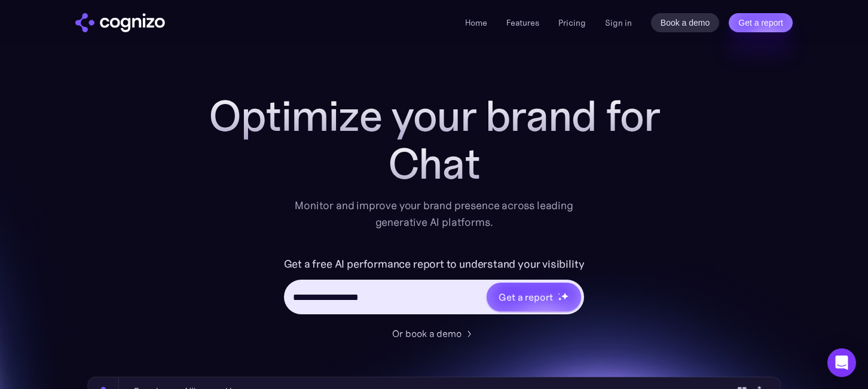  Describe the element at coordinates (760, 23) in the screenshot. I see `a: Get a report` at that location.